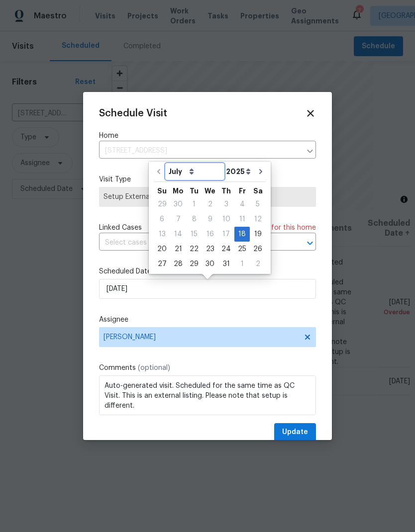 Image resolution: width=415 pixels, height=532 pixels. What do you see at coordinates (258, 264) in the screenshot?
I see `div: Sat Aug 02 2025` at bounding box center [258, 264].